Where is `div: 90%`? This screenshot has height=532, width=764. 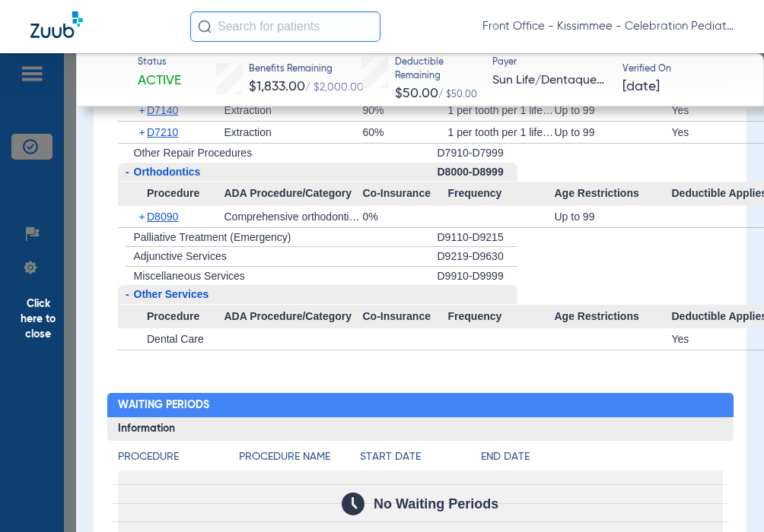 div: 90% is located at coordinates (405, 111).